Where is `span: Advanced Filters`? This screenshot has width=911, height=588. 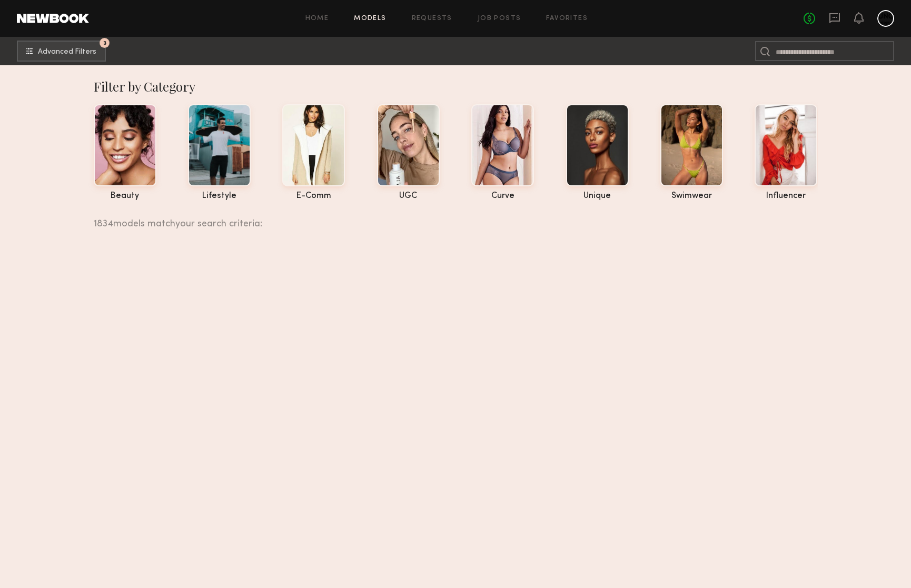 span: Advanced Filters is located at coordinates (67, 52).